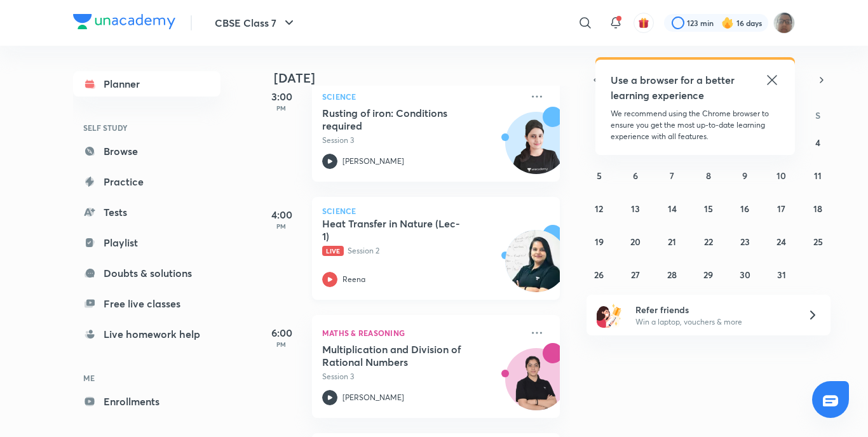 This screenshot has width=868, height=437. I want to click on h6: SELF STUDY, so click(147, 128).